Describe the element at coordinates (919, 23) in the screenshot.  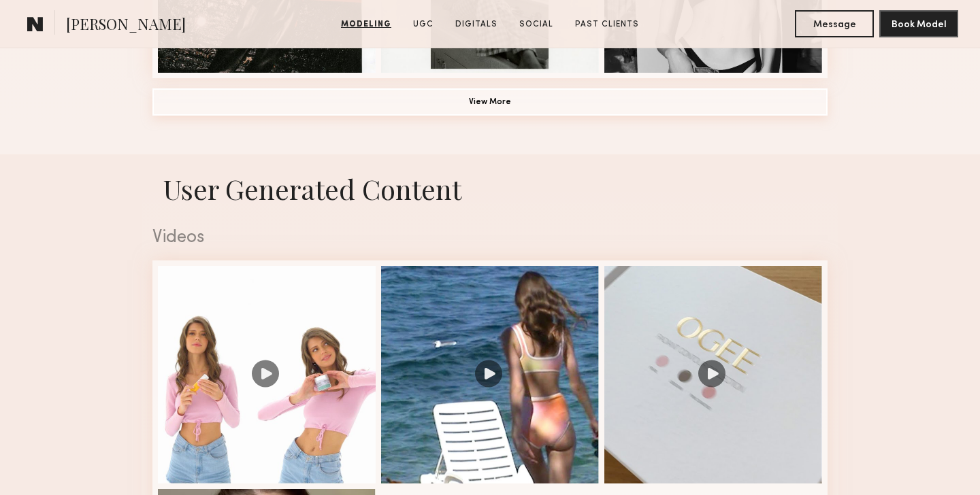
I see `a: Book Model` at that location.